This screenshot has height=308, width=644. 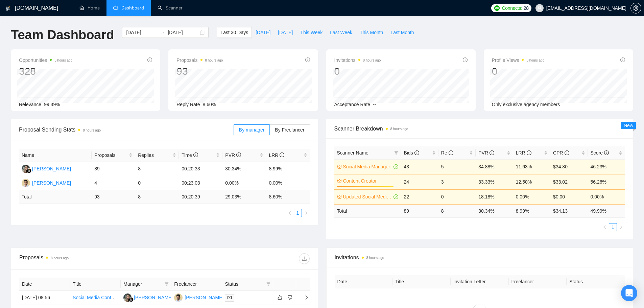 I want to click on td: 33.33%, so click(x=494, y=182).